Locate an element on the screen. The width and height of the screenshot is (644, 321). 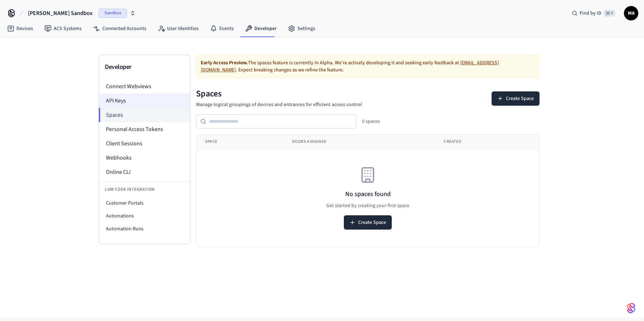
li: Personal Access Tokens is located at coordinates (144, 130).